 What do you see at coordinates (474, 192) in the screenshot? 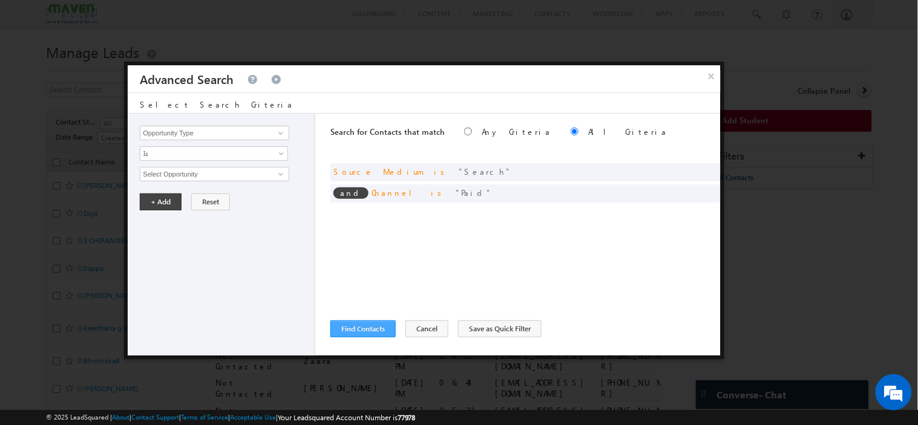
I see `span: Paid` at bounding box center [474, 192].